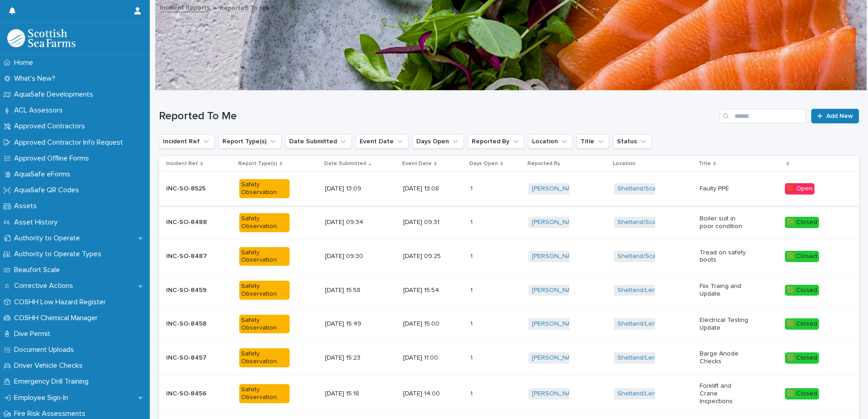 The height and width of the screenshot is (419, 868). What do you see at coordinates (835, 116) in the screenshot?
I see `a: Add New` at bounding box center [835, 116].